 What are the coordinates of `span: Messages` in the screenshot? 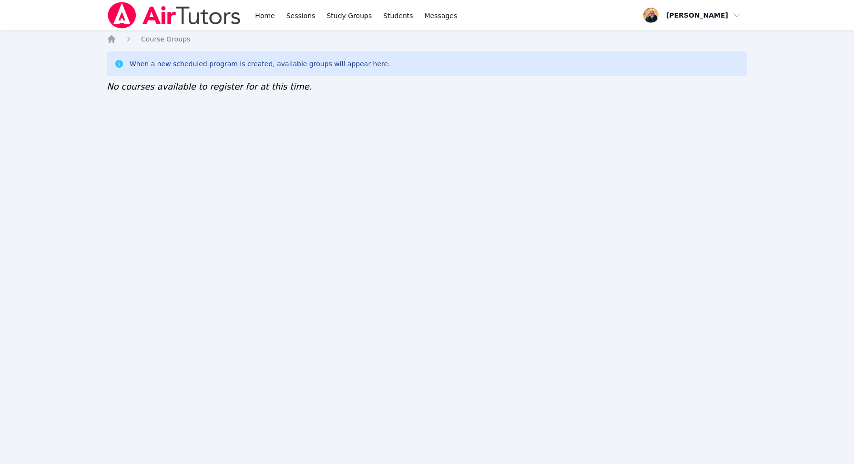 It's located at (441, 16).